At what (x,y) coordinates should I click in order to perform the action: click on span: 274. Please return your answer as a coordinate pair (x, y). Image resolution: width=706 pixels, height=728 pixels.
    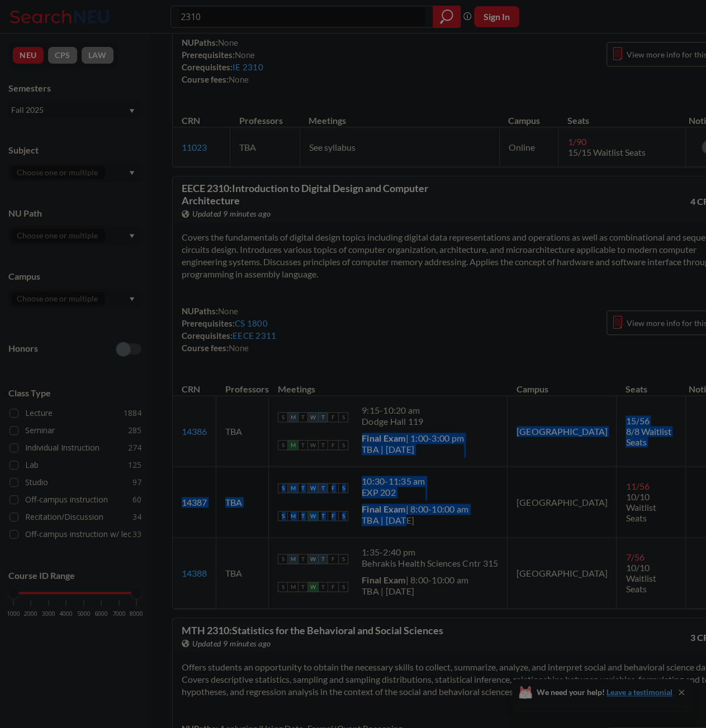
    Looking at the image, I should click on (134, 448).